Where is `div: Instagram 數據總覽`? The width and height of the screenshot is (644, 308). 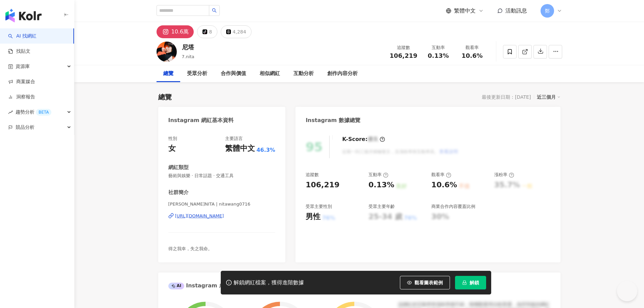
div: Instagram 數據總覽 is located at coordinates (333, 120).